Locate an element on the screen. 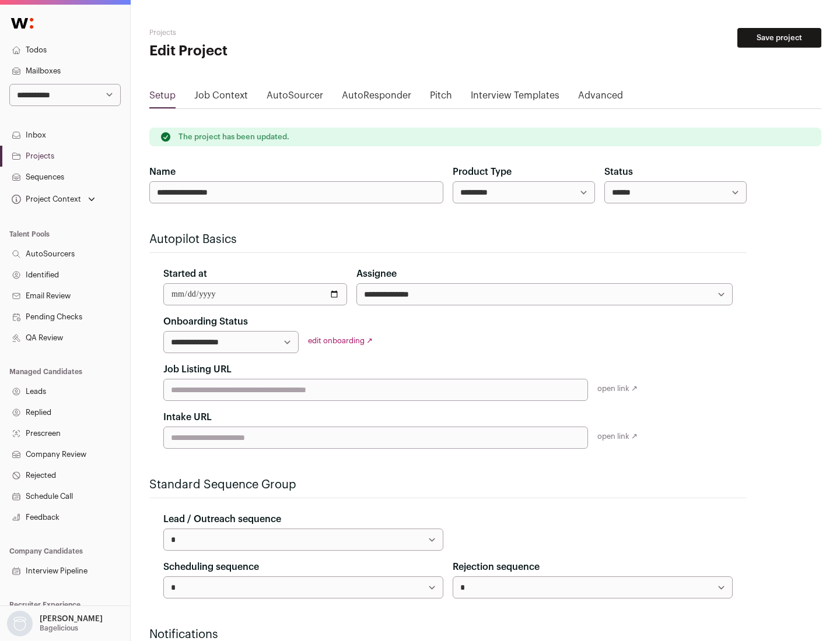 This screenshot has width=840, height=641. label: Onboarding Status is located at coordinates (205, 322).